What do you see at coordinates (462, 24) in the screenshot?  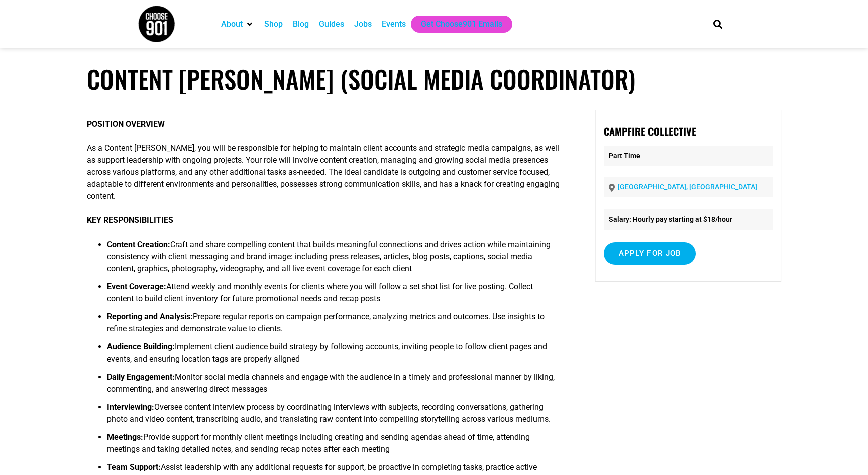 I see `a: Get Choose901 Emails` at bounding box center [462, 24].